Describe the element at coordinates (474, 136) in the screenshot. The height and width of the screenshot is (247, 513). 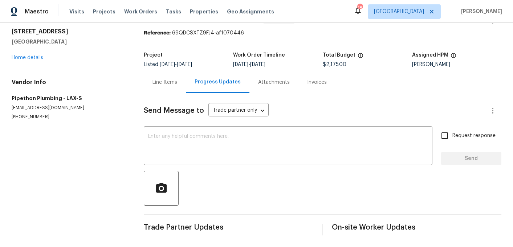
I see `span: Request response` at that location.